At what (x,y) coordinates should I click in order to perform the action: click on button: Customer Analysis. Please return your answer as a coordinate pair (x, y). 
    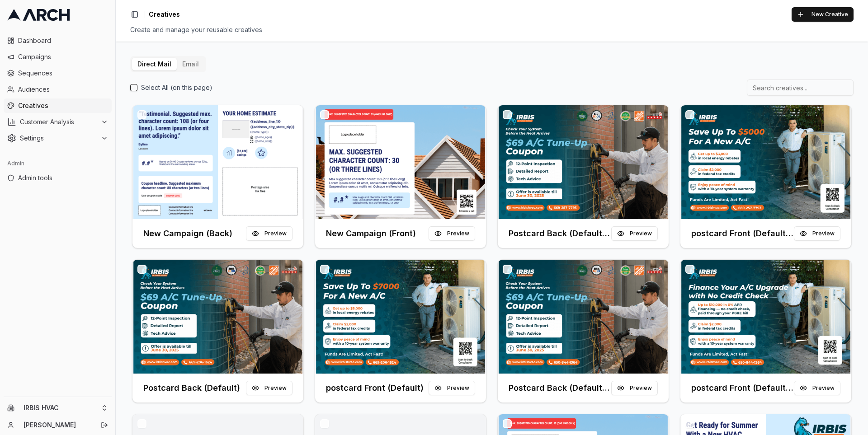
    Looking at the image, I should click on (58, 121).